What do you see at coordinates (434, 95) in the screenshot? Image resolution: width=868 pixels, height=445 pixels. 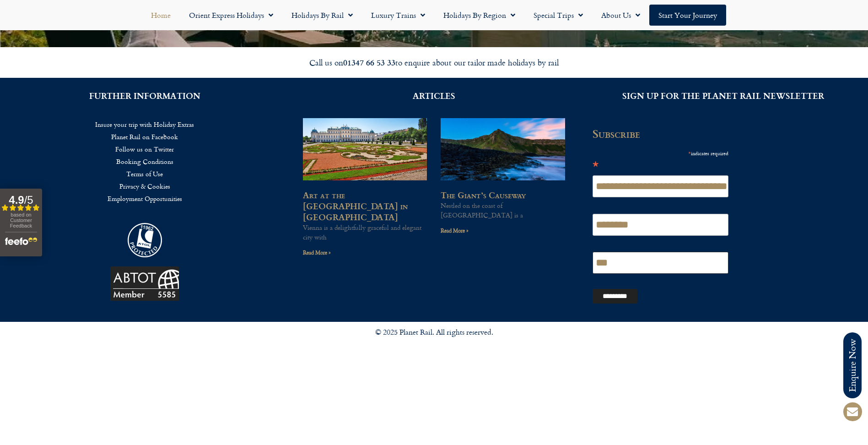 I see `h2: ARTICLES` at bounding box center [434, 95].